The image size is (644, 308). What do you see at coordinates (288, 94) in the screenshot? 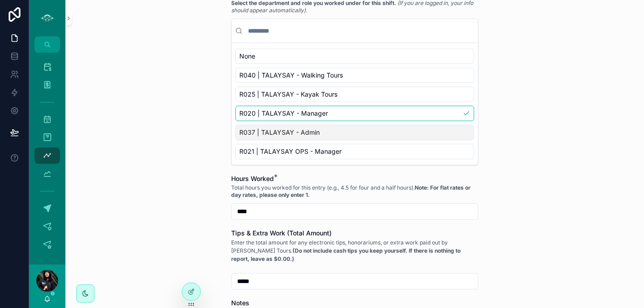
I see `span: R025 | TALAYSAY - Kayak Tours` at bounding box center [288, 94].